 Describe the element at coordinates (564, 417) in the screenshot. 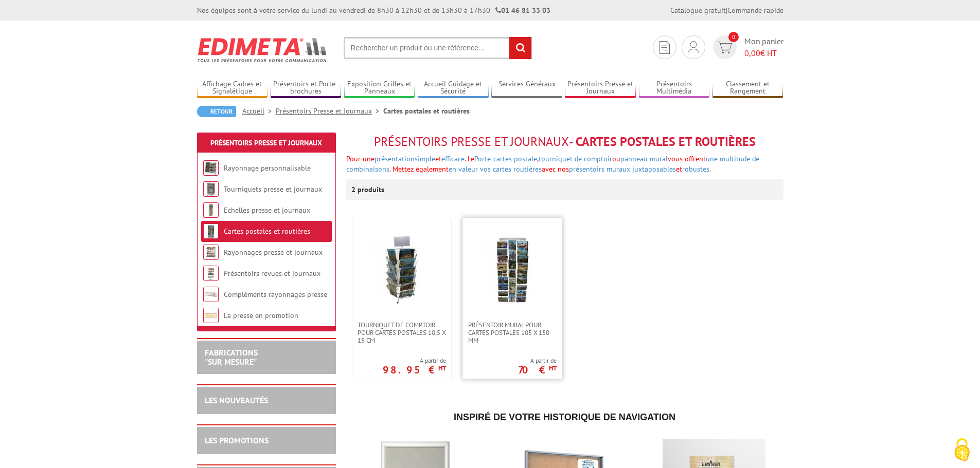

I see `span: Inspiré de votre historique de navigation` at that location.